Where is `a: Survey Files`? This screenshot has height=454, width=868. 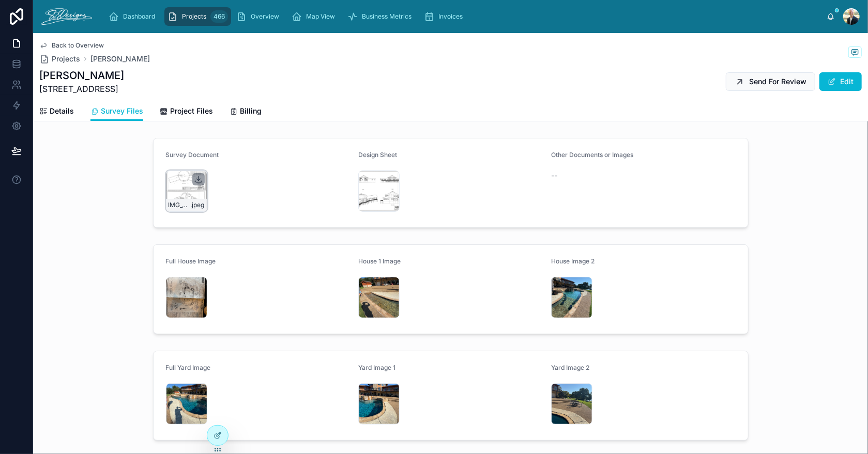 a: Survey Files is located at coordinates (117, 112).